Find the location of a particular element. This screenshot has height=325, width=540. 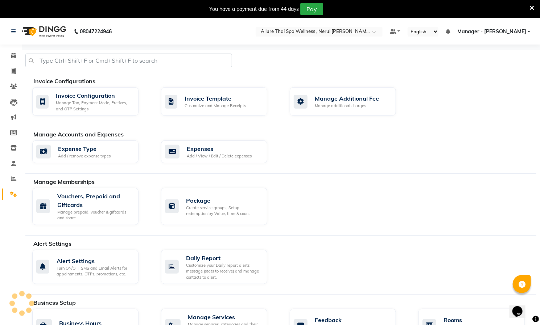

b: 08047224946 is located at coordinates (96, 32).